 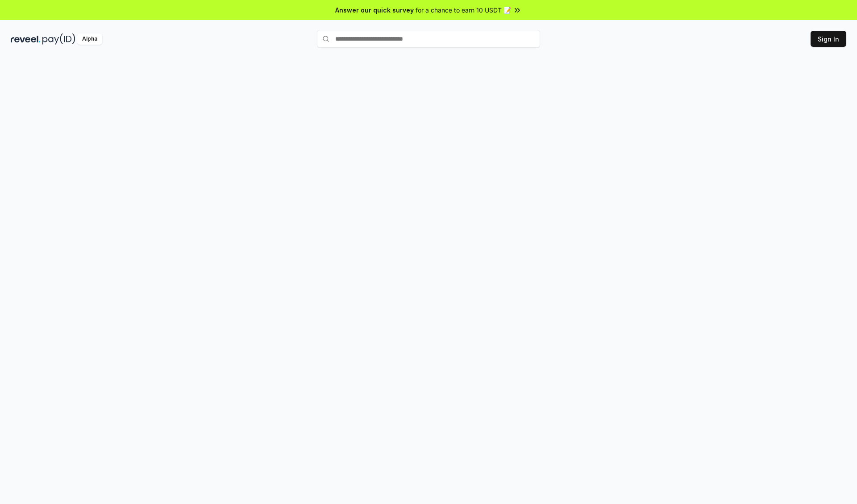 I want to click on div: Alpha, so click(x=90, y=39).